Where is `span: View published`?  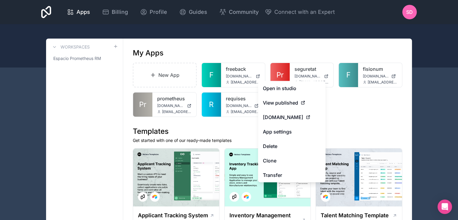 span: View published is located at coordinates (280, 103).